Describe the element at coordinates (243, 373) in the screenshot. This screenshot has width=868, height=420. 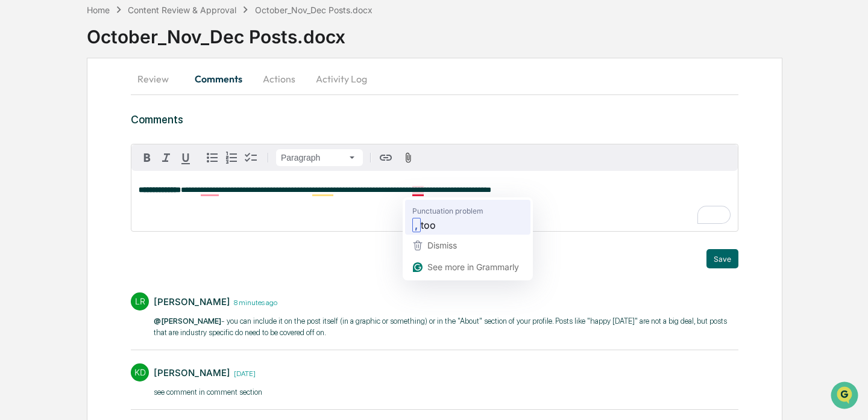
I see `time: Wednesday, October 8, 2025 at 8:13:22 AM EDT` at that location.